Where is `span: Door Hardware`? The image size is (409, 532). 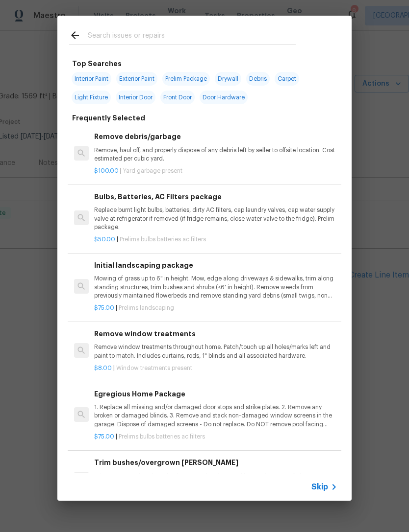 span: Door Hardware is located at coordinates (224, 98).